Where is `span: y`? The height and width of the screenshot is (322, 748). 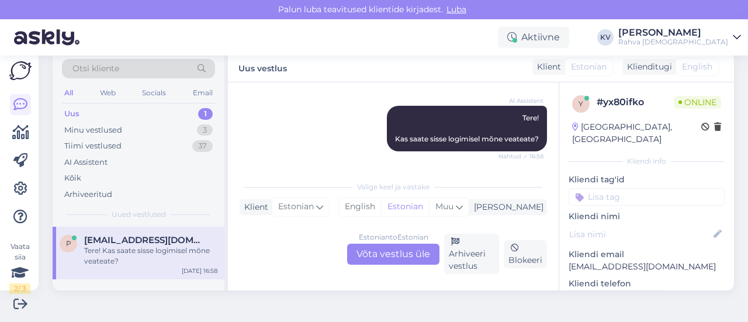
span: y is located at coordinates (581, 103).